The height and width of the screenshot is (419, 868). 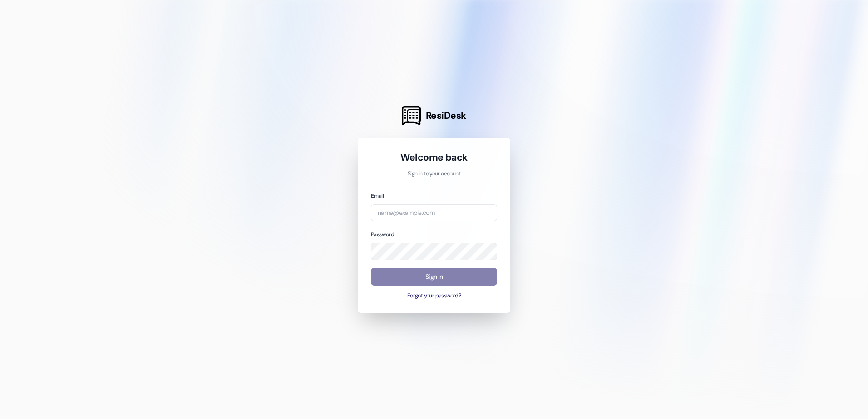 What do you see at coordinates (382, 235) in the screenshot?
I see `label: Password` at bounding box center [382, 235].